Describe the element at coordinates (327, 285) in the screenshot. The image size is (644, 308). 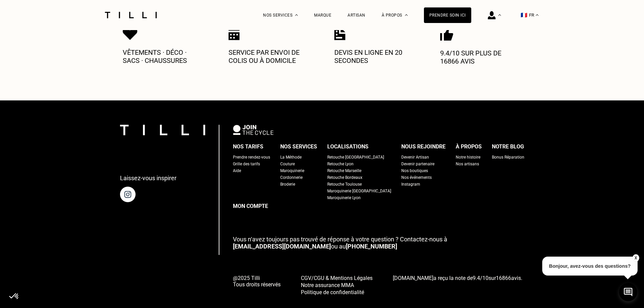
I see `span: Notre assurance MMA` at that location.